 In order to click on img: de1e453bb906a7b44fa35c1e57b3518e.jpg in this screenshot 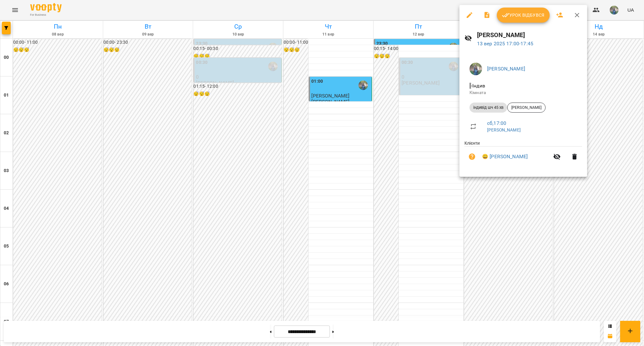, I will do `click(476, 69)`.